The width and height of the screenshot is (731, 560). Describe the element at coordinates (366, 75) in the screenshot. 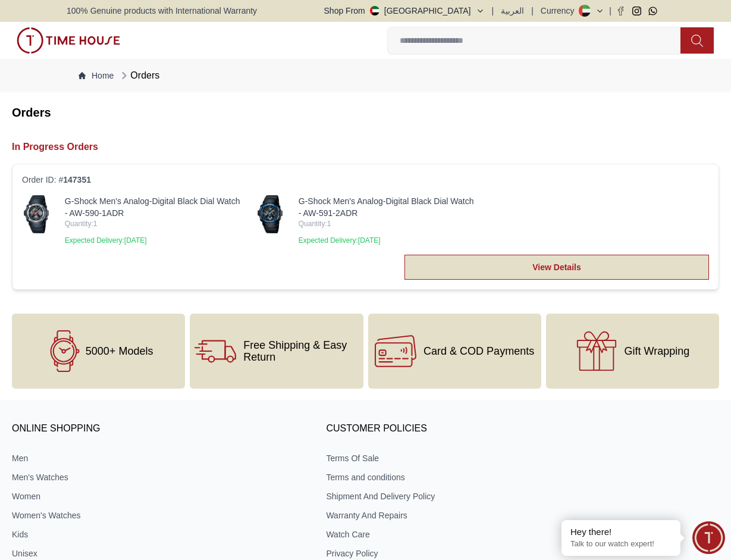

I see `nav: Breadcrumb` at that location.